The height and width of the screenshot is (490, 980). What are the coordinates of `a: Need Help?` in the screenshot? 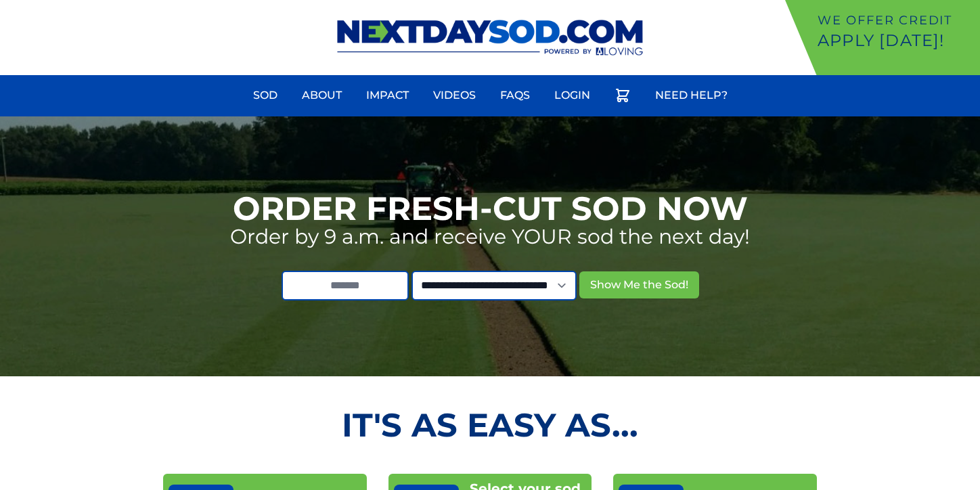 It's located at (691, 95).